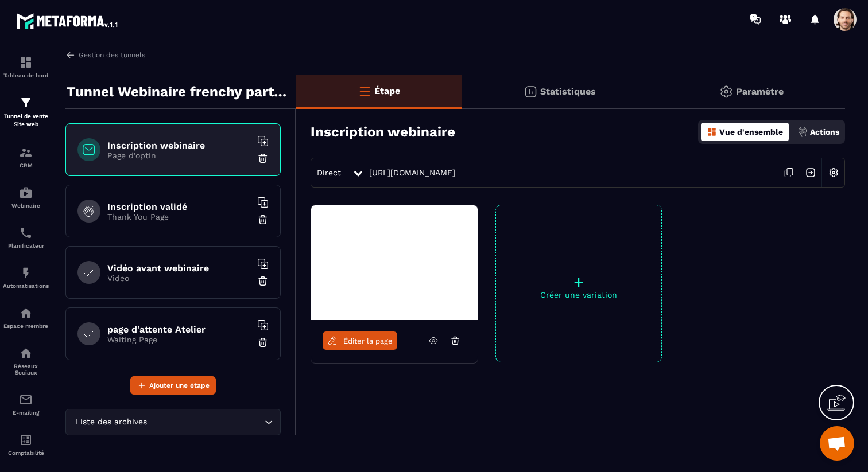 This screenshot has height=472, width=868. I want to click on img: image, so click(394, 263).